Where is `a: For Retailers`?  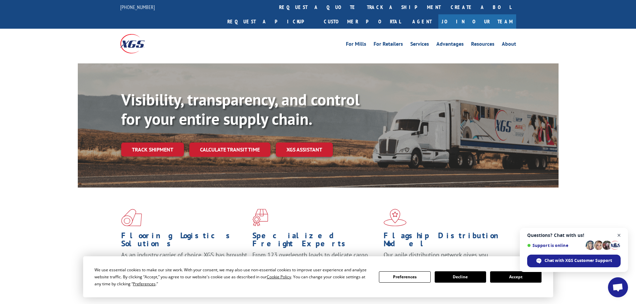 a: For Retailers is located at coordinates (388, 45).